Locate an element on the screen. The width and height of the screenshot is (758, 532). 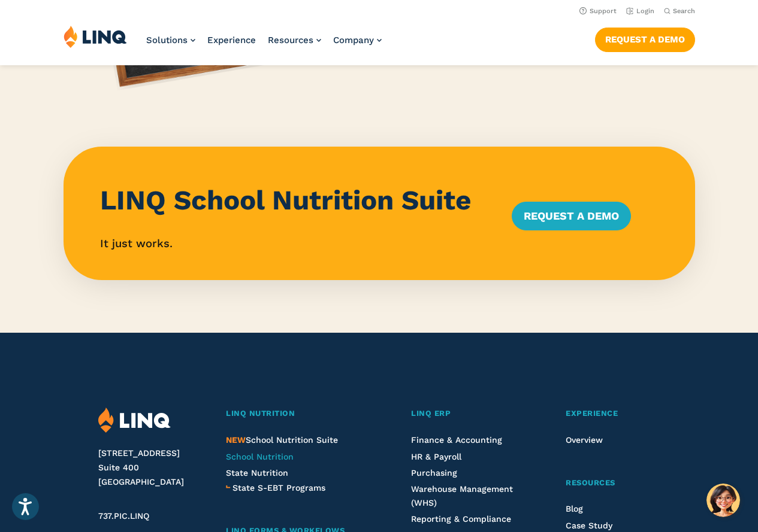
p: It just works. is located at coordinates (296, 243).